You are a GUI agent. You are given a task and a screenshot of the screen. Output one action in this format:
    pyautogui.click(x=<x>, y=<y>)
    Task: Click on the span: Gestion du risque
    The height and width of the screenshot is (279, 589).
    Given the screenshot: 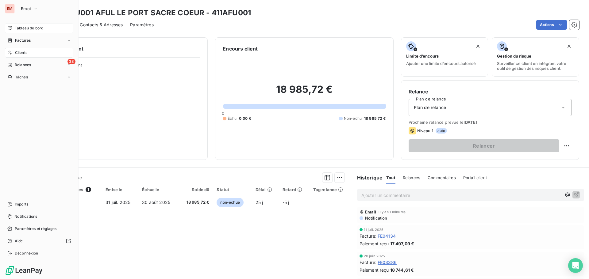 What is the action you would take?
    pyautogui.click(x=514, y=56)
    